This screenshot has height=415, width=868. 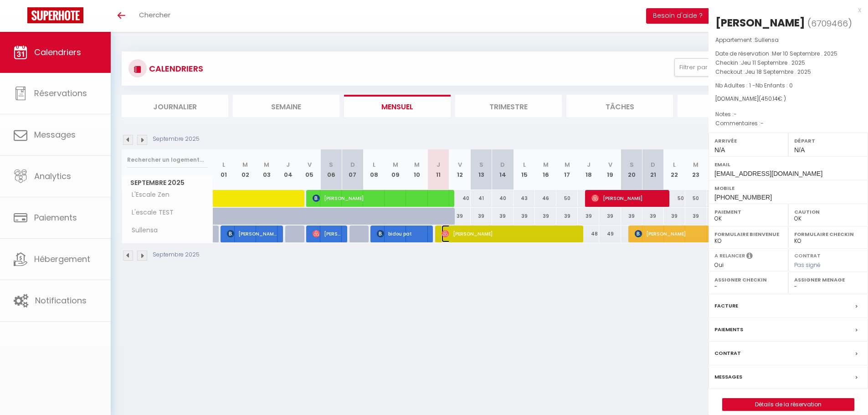 I want to click on label: Paiements, so click(x=729, y=329).